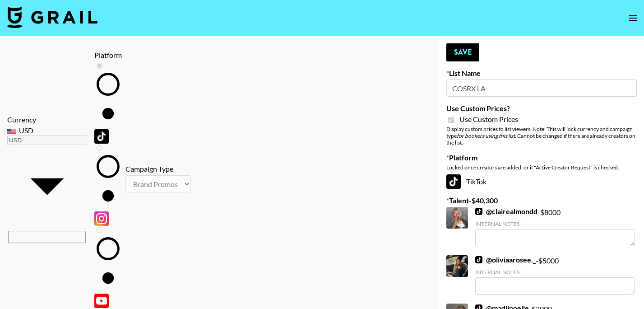  I want to click on input: YouTube, so click(99, 230).